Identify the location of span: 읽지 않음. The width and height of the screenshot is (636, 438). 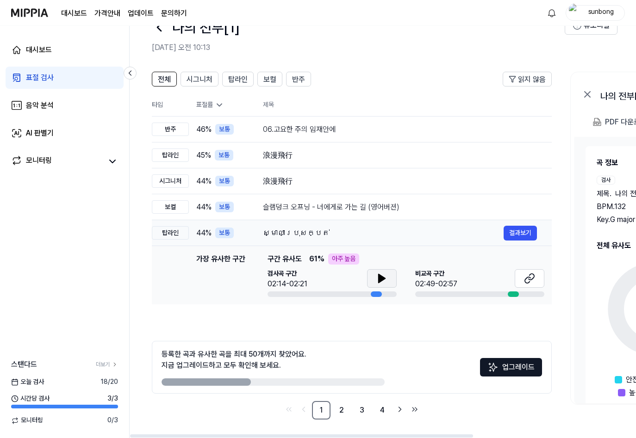
(532, 80).